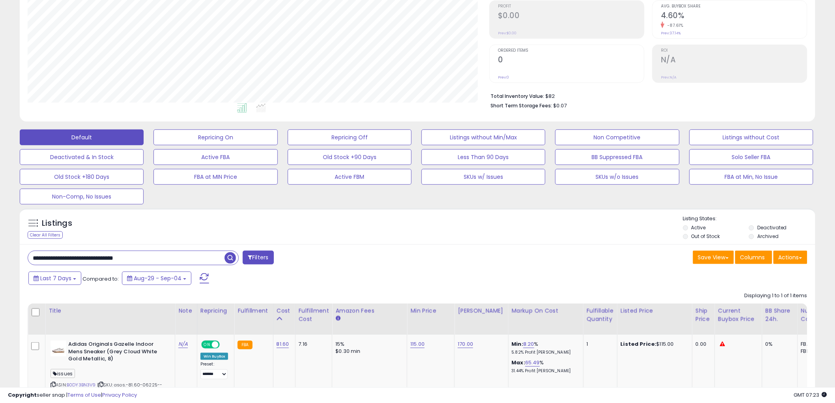  Describe the element at coordinates (312, 344) in the screenshot. I see `div: 7.16` at that location.